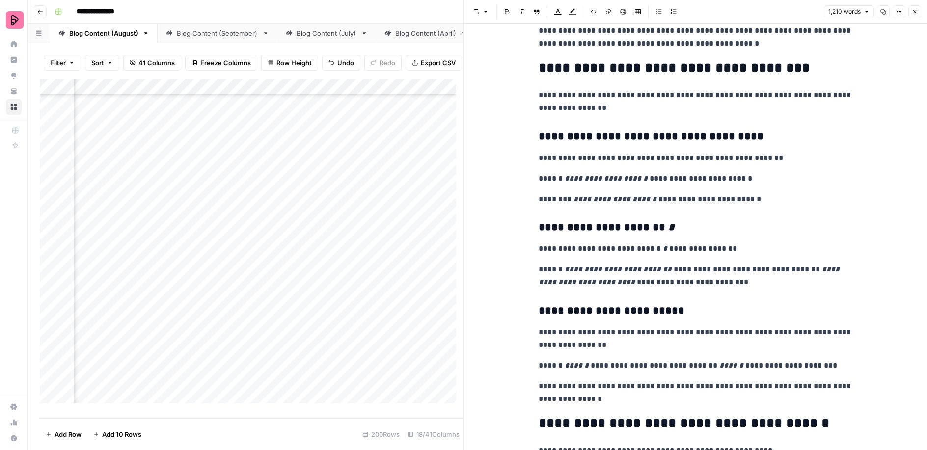  Describe the element at coordinates (849, 12) in the screenshot. I see `button: 1,210 words` at that location.